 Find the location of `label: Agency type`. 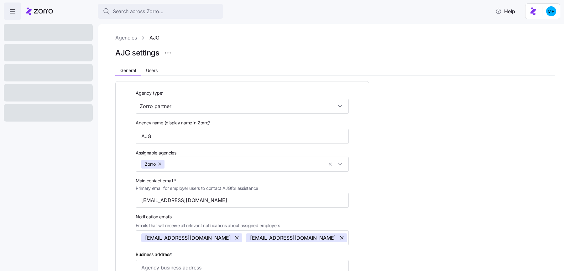

label: Agency type is located at coordinates (150, 93).